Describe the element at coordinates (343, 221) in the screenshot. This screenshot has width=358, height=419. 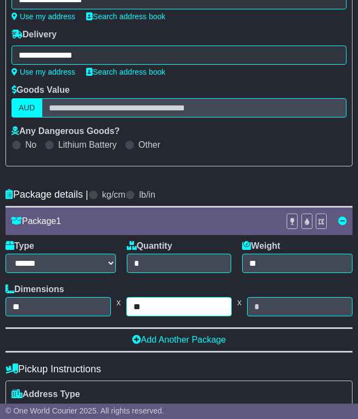
I see `a: Remove this item` at that location.